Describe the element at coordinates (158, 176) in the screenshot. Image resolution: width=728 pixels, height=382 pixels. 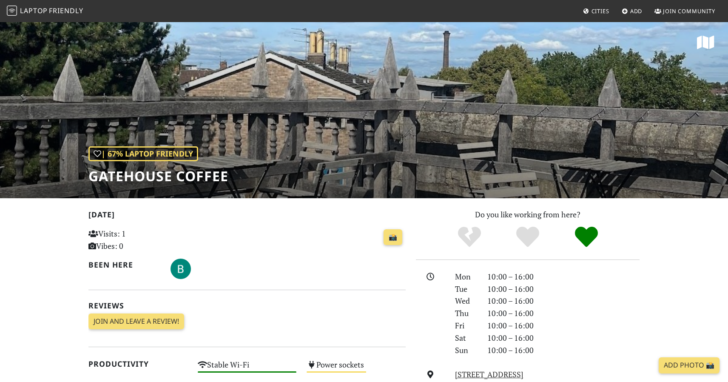
I see `h1: Gatehouse Coffee` at that location.